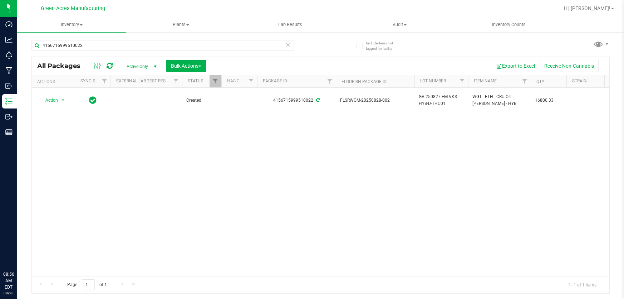 This screenshot has height=299, width=624. I want to click on a: Audit, so click(399, 25).